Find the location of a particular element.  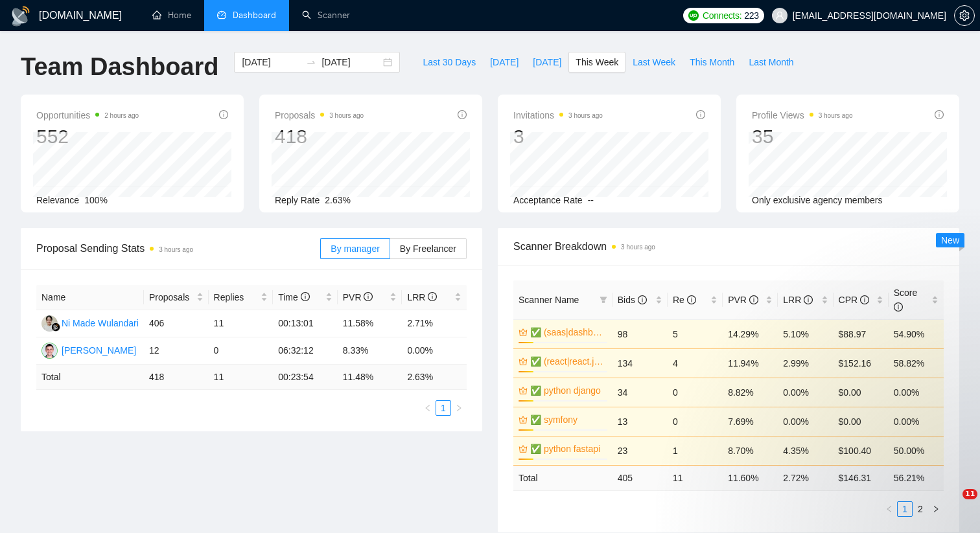

td: 54.90% is located at coordinates (915, 333).